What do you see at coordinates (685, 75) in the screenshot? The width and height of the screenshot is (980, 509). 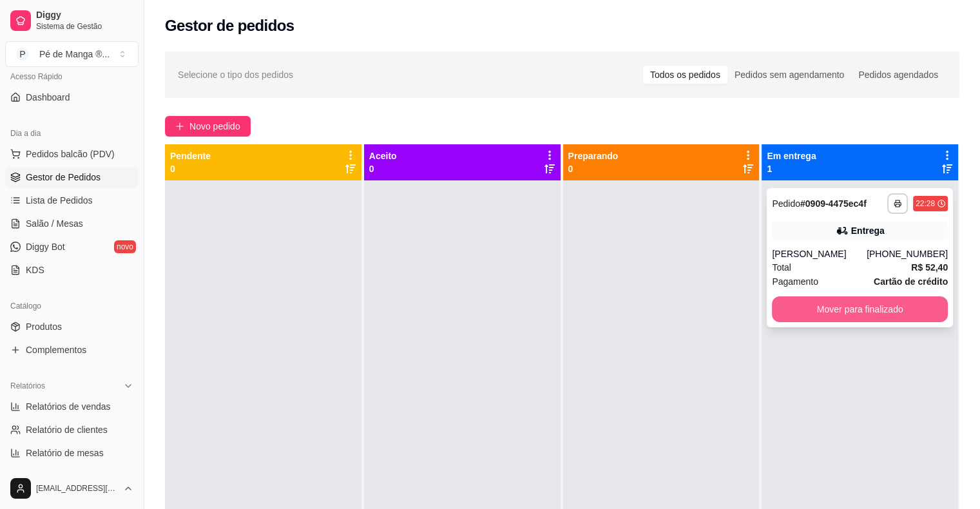 I see `div: Todos os pedidos` at bounding box center [685, 75].